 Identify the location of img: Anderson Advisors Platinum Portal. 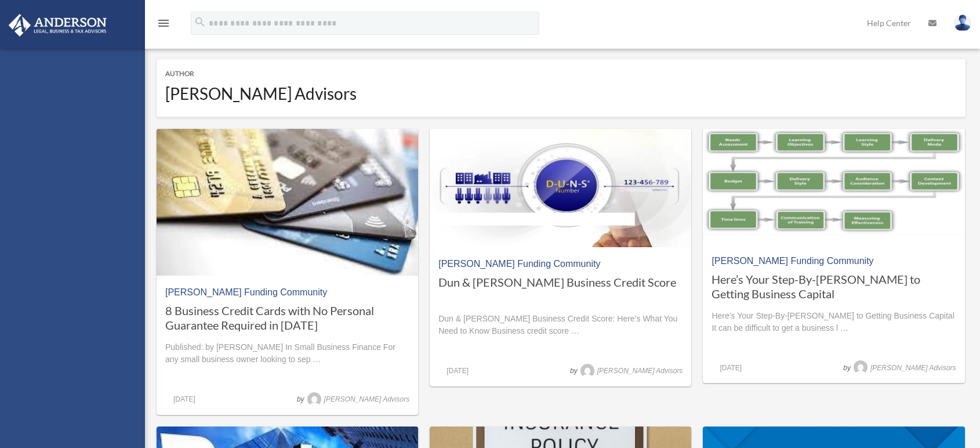
(57, 25).